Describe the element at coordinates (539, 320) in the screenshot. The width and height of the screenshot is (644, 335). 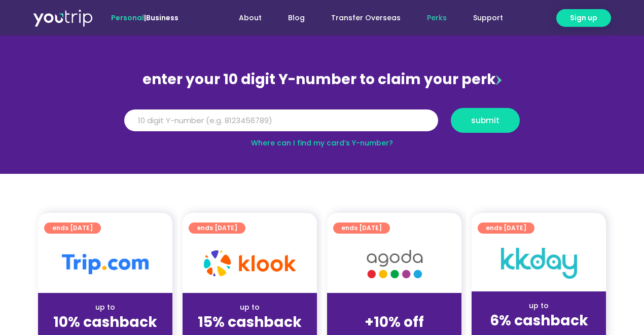
I see `strong: 6% cashback` at that location.